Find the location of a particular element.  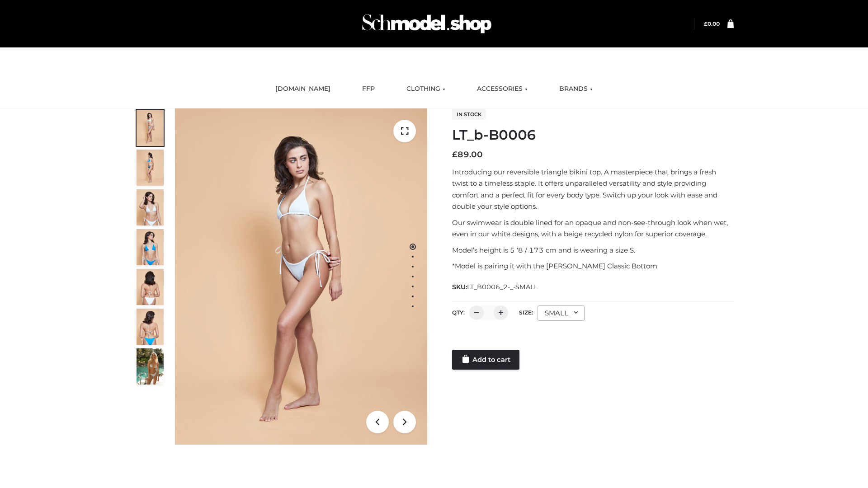

a: Schmodel Admin 964 is located at coordinates (427, 24).